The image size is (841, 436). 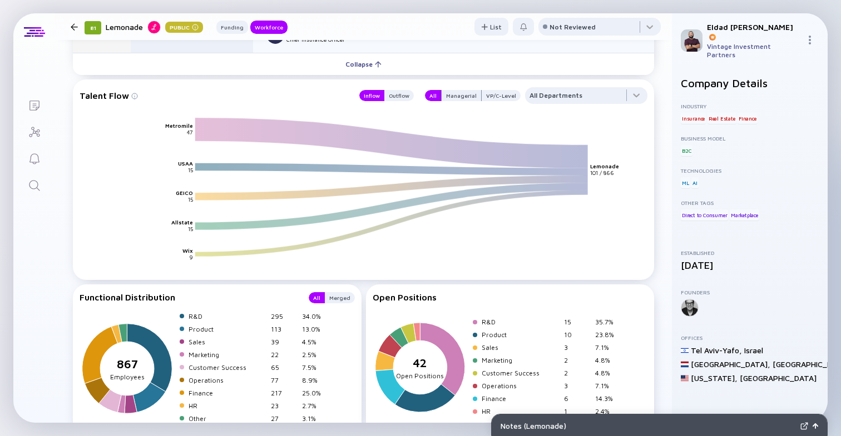 What do you see at coordinates (188, 298) in the screenshot?
I see `div: Functional Distribution` at bounding box center [188, 298].